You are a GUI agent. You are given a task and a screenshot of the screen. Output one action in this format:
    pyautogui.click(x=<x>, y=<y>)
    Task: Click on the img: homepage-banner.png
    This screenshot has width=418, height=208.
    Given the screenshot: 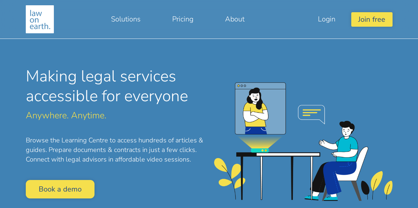 What is the action you would take?
    pyautogui.click(x=303, y=142)
    